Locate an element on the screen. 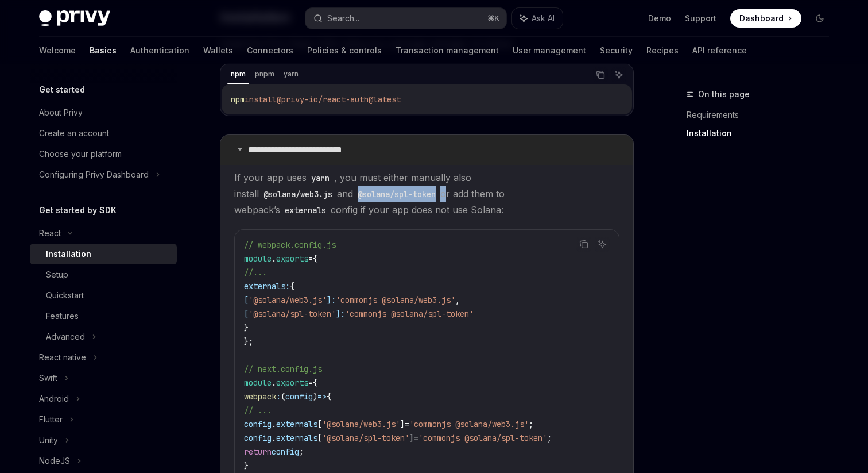 Image resolution: width=868 pixels, height=473 pixels. span: return is located at coordinates (258, 452).